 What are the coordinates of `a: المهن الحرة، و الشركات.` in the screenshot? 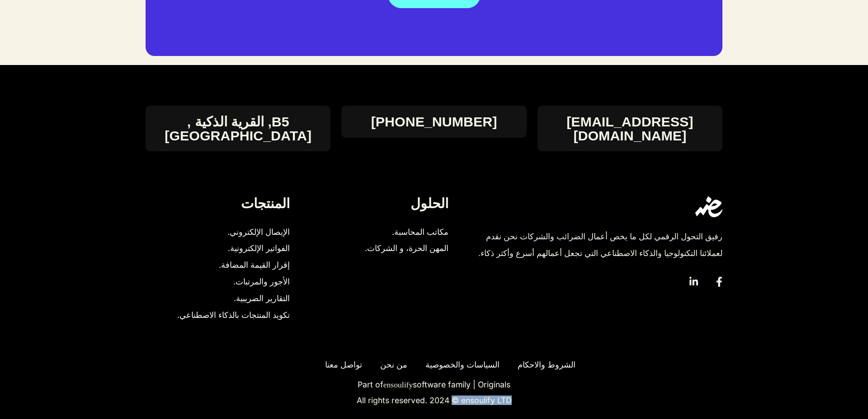 It's located at (404, 248).